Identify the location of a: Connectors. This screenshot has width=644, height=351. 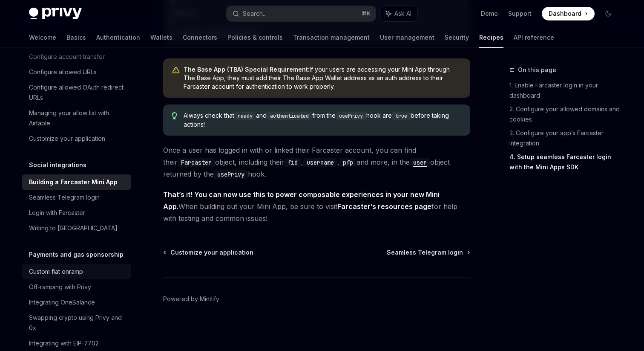
(200, 37).